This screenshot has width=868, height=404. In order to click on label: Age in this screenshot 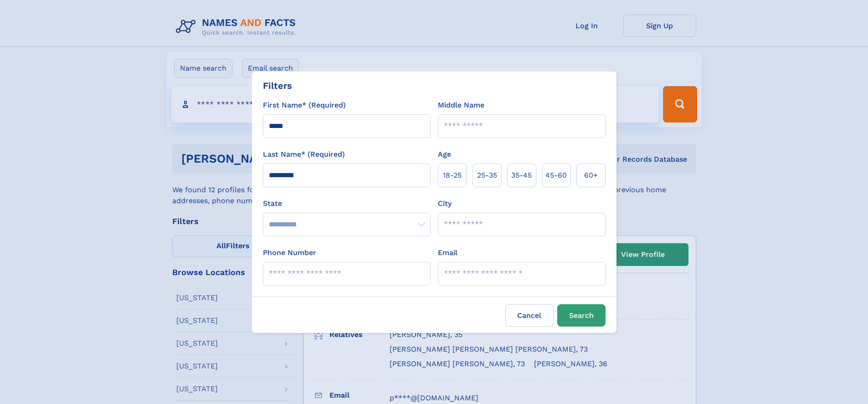, I will do `click(445, 155)`.